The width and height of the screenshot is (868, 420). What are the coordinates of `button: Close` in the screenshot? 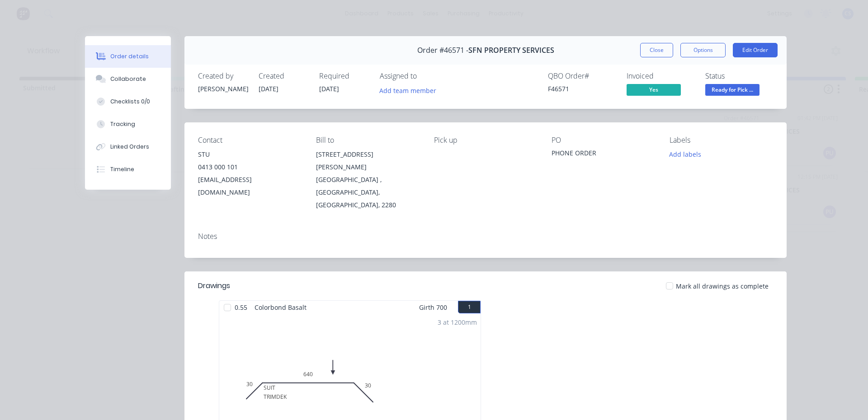 It's located at (657, 50).